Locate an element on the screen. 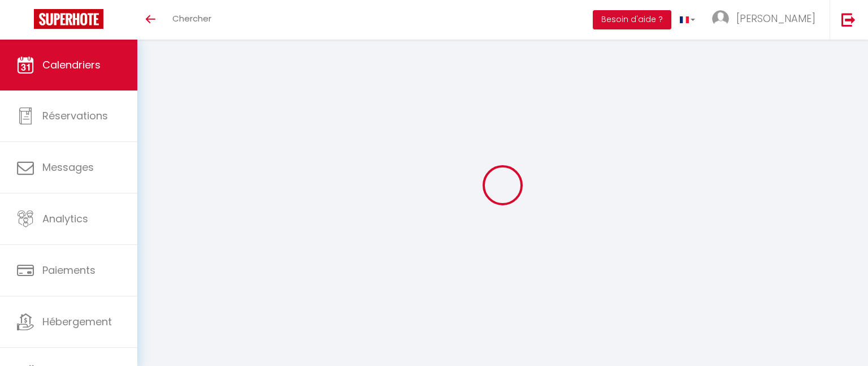 The height and width of the screenshot is (366, 868). span: Analytics is located at coordinates (65, 218).